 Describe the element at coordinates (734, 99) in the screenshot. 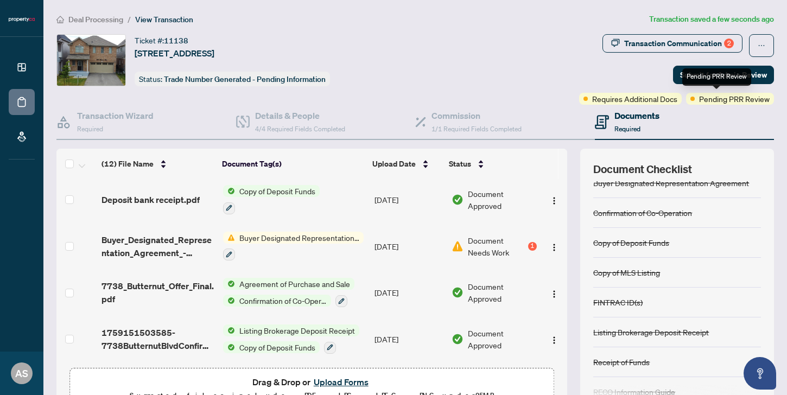

I see `span: Pending PRR Review` at that location.